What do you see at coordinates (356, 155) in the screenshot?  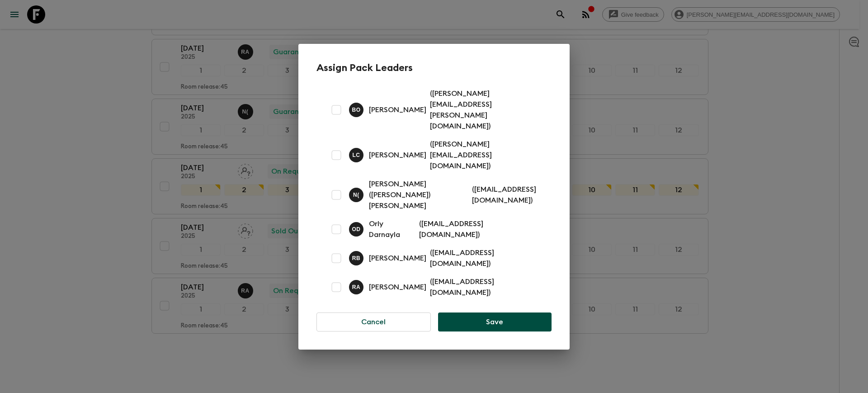 I see `p: L C` at bounding box center [356, 155].